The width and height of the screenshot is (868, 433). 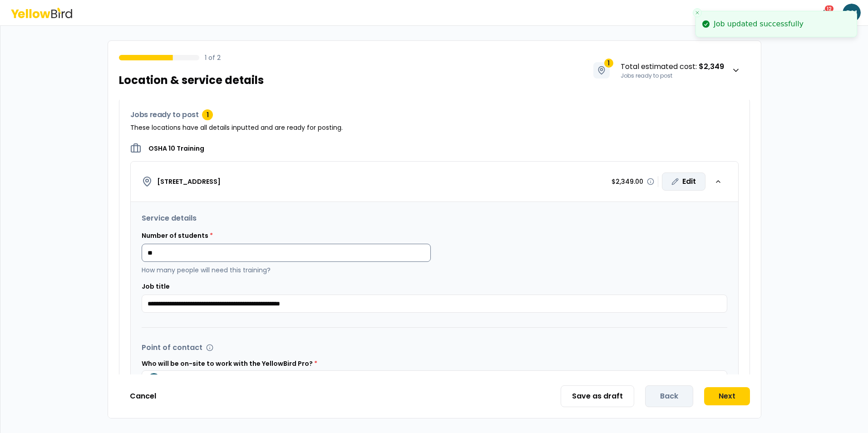 What do you see at coordinates (435, 218) in the screenshot?
I see `h3: Service details` at bounding box center [435, 218].